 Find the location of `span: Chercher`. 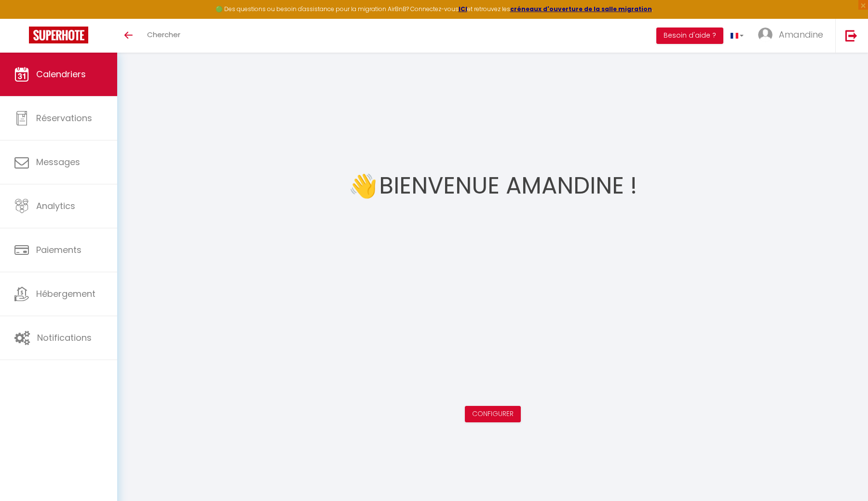

span: Chercher is located at coordinates (163, 34).